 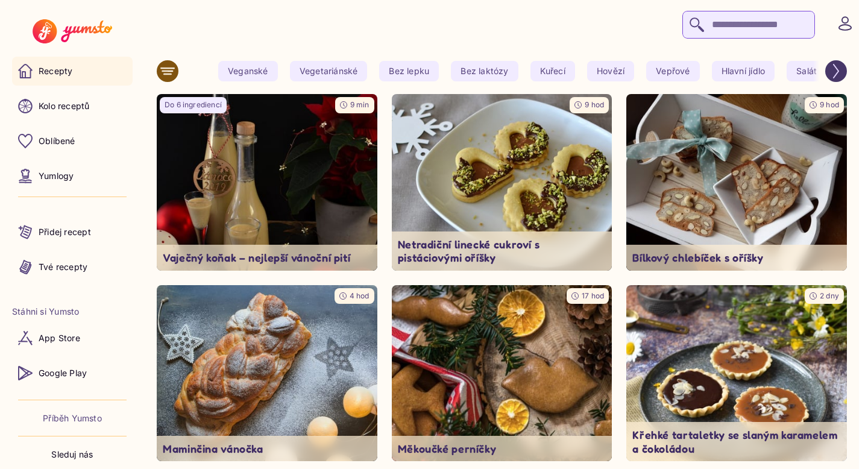 What do you see at coordinates (737, 257) in the screenshot?
I see `p: Bílkový chlebíček s oříšky` at bounding box center [737, 257].